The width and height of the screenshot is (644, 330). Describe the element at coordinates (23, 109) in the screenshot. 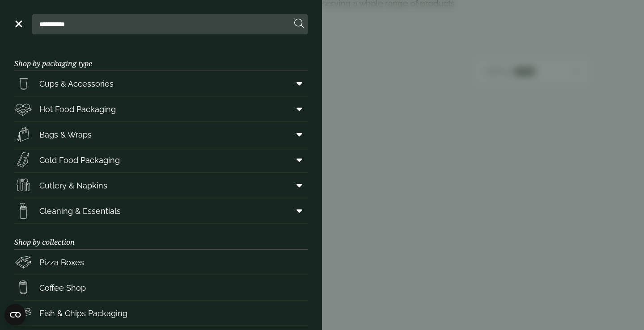

I see `img: Deli_box.svg` at that location.